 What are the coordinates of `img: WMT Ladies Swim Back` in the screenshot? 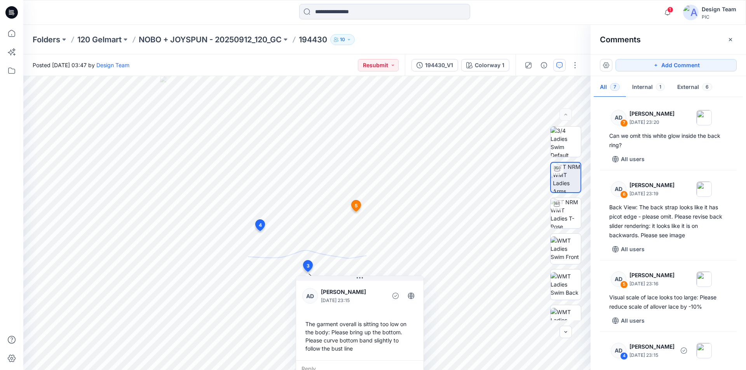 It's located at (565, 284).